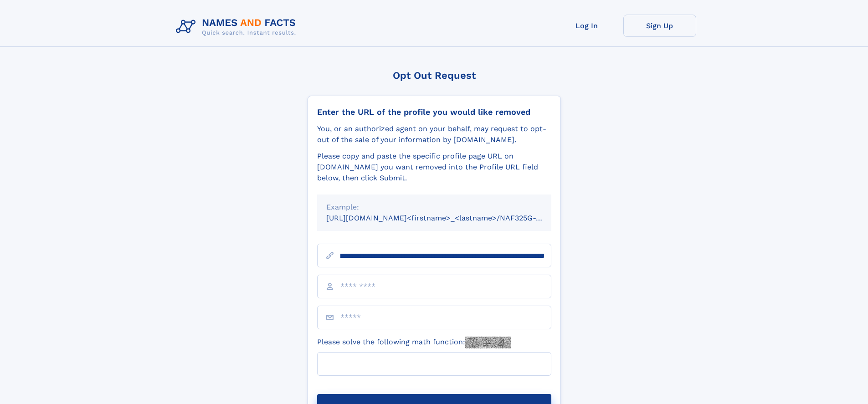  Describe the element at coordinates (434, 112) in the screenshot. I see `div: Enter the URL of the profile you would like removed` at that location.